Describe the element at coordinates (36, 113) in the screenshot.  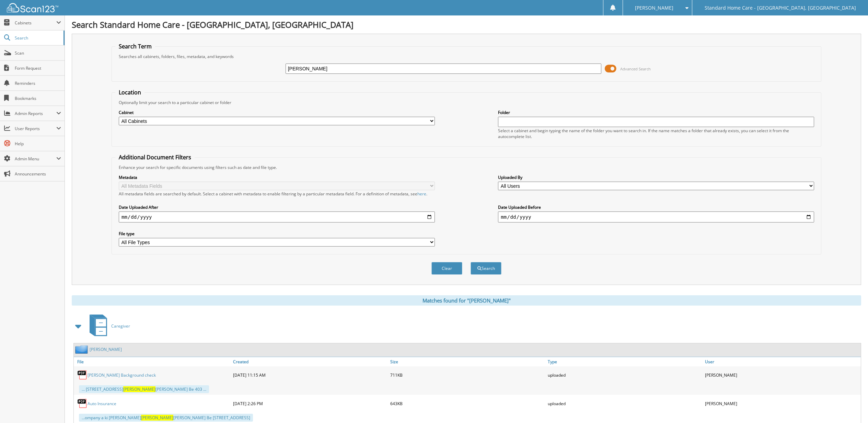
I see `span: Admin Reports` at that location.